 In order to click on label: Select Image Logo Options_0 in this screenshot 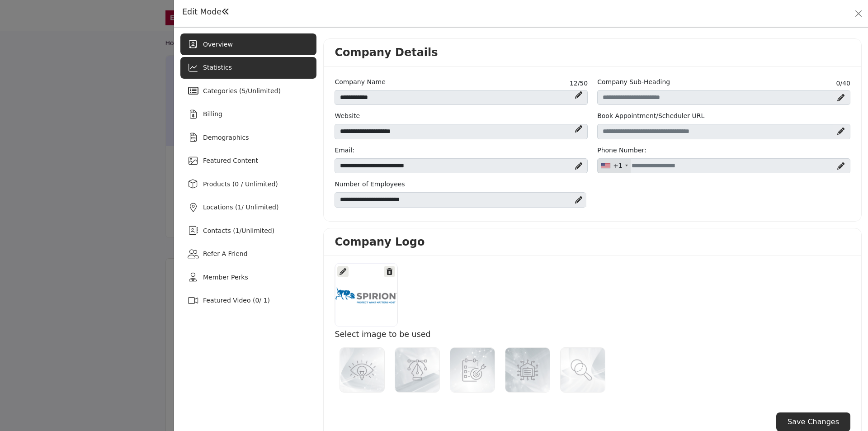, I will do `click(362, 370)`.